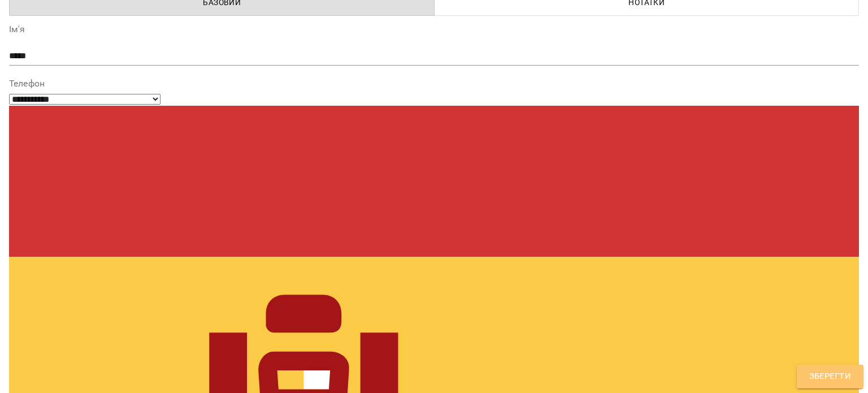 Image resolution: width=868 pixels, height=393 pixels. Describe the element at coordinates (830, 377) in the screenshot. I see `button: Зберегти` at that location.